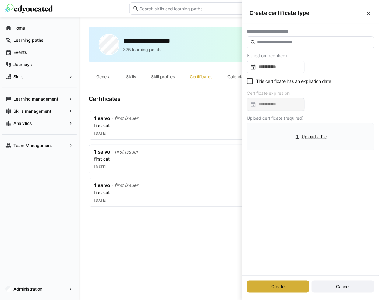 The image size is (379, 300). Describe the element at coordinates (343, 286) in the screenshot. I see `button: Cancel` at that location.